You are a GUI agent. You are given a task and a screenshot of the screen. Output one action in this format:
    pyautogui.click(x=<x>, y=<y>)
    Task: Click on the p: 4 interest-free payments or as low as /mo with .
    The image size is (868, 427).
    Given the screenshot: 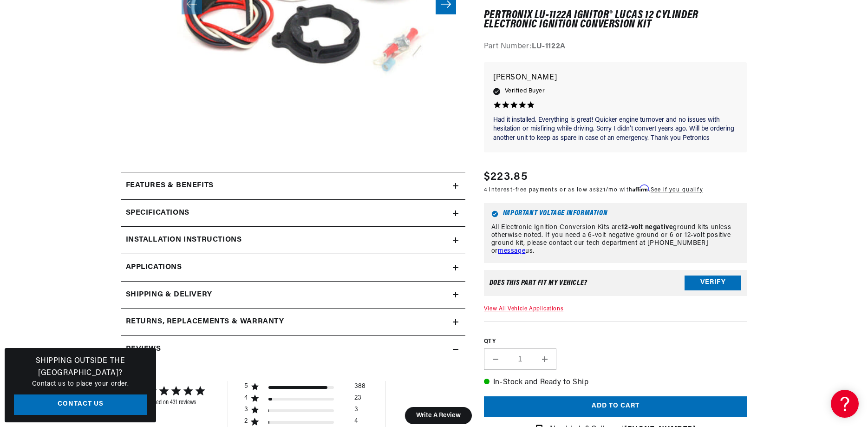 What is the action you would take?
    pyautogui.click(x=594, y=189)
    